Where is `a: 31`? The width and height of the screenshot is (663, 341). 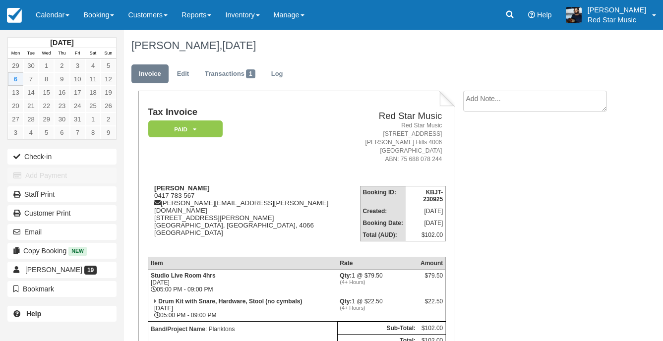 a: 31 is located at coordinates (77, 119).